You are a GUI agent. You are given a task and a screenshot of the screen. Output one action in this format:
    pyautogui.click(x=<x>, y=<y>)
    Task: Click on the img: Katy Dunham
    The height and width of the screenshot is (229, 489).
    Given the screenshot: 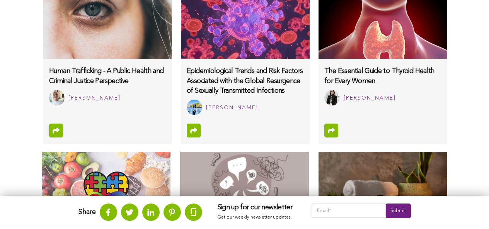 What is the action you would take?
    pyautogui.click(x=57, y=98)
    